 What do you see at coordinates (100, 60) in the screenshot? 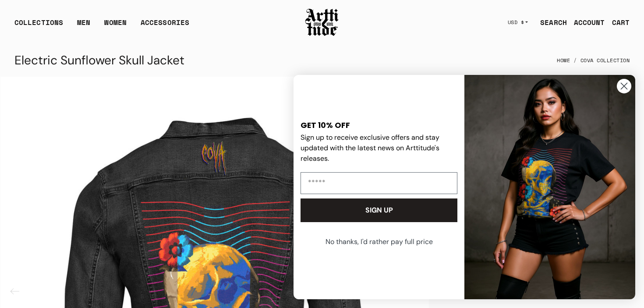
I see `div: Electric Sunflower Skull Jacket` at bounding box center [100, 60].